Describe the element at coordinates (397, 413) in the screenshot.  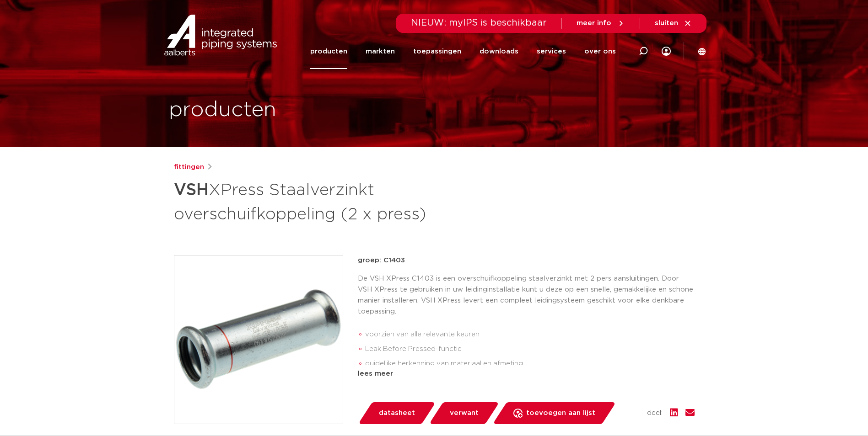
I see `span: datasheet` at that location.